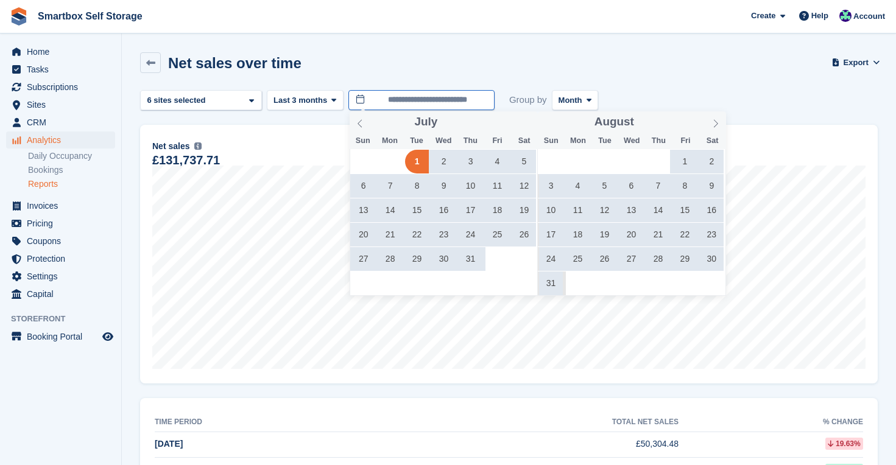  I want to click on div: £131,737.71, so click(186, 160).